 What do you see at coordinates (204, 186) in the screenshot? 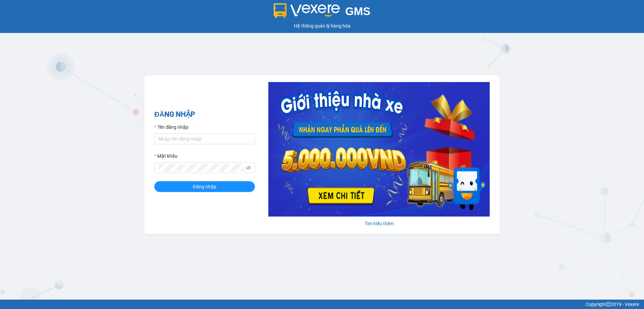
I see `button: Đăng nhập` at bounding box center [204, 186].